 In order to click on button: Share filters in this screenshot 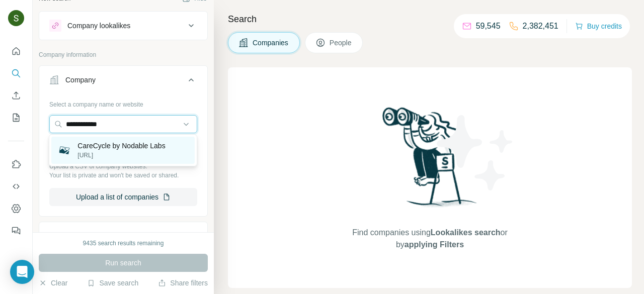, I will do `click(182, 283)`.